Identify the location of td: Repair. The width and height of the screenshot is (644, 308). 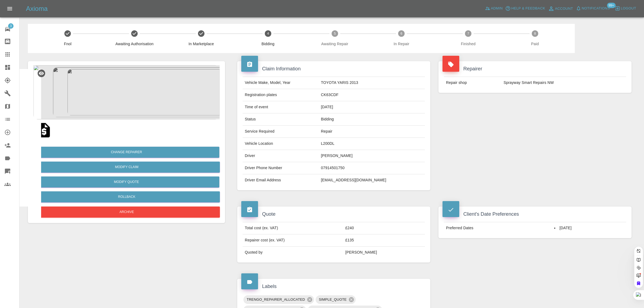
(372, 131).